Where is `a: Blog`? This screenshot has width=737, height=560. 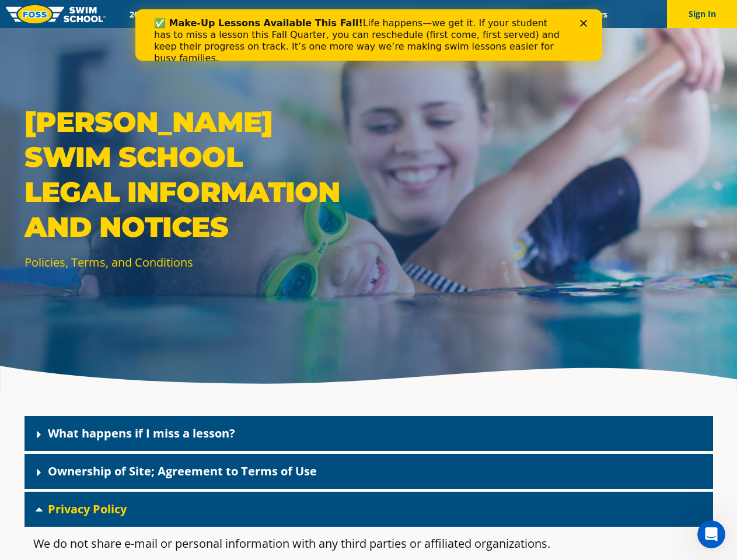 a: Blog is located at coordinates (550, 14).